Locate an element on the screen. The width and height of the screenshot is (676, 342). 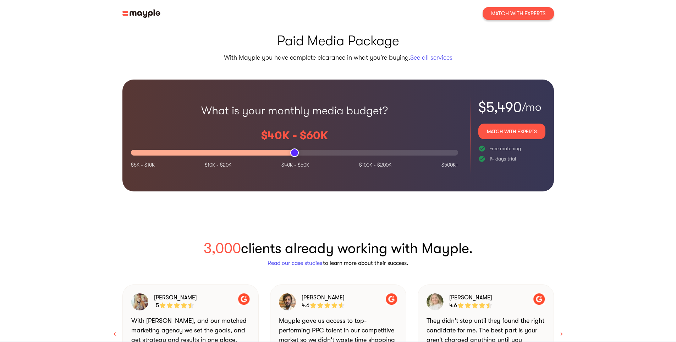
div: 14 days trial is located at coordinates (502, 159).